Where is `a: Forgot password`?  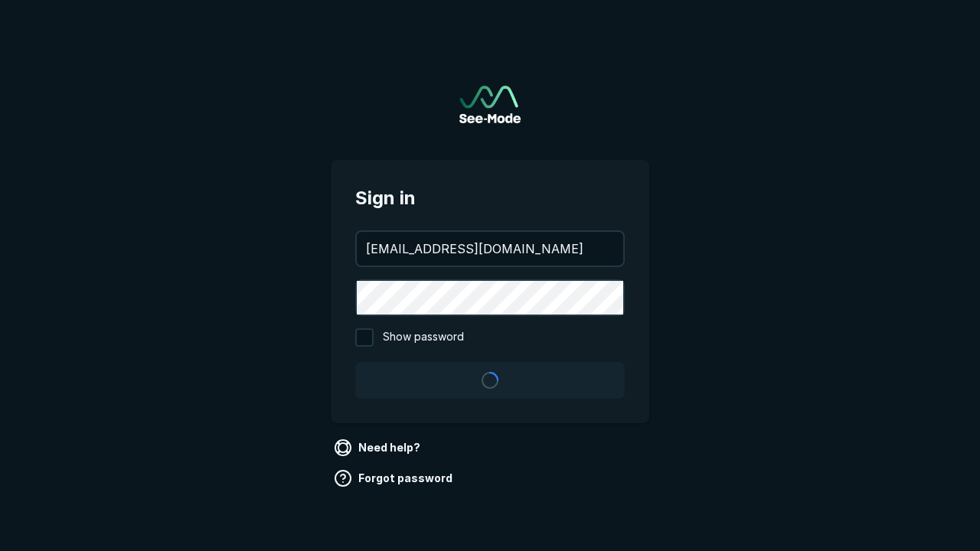 a: Forgot password is located at coordinates (394, 478).